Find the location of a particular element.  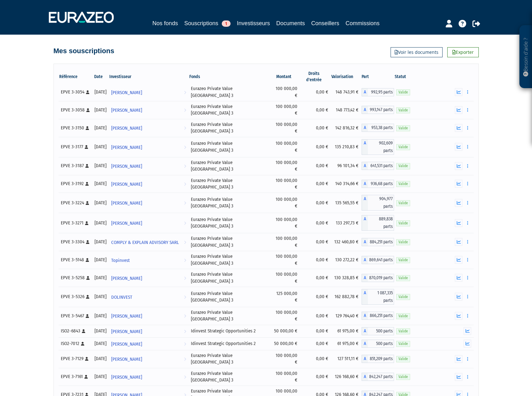

td: 148 743,91 € is located at coordinates (346, 92).